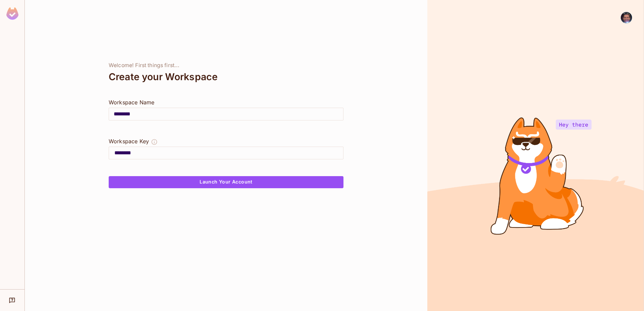  I want to click on button: The Workspace Key is unique, and serves as the identifier of your workspace., so click(154, 142).